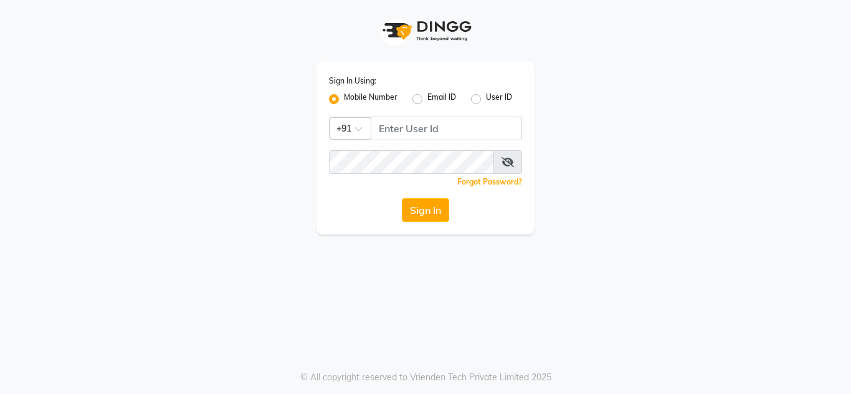  Describe the element at coordinates (371, 99) in the screenshot. I see `label: Mobile Number` at that location.